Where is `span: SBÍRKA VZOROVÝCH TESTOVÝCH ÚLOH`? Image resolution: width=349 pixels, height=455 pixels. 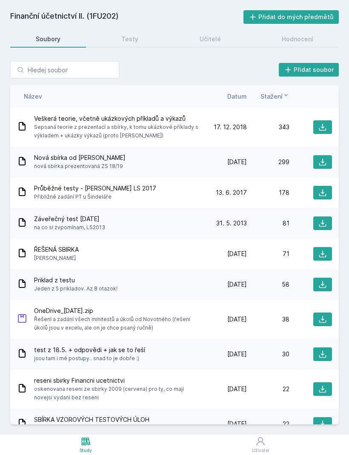
span: SBÍRKA VZOROVÝCH TESTOVÝCH ÚLOH is located at coordinates (92, 420).